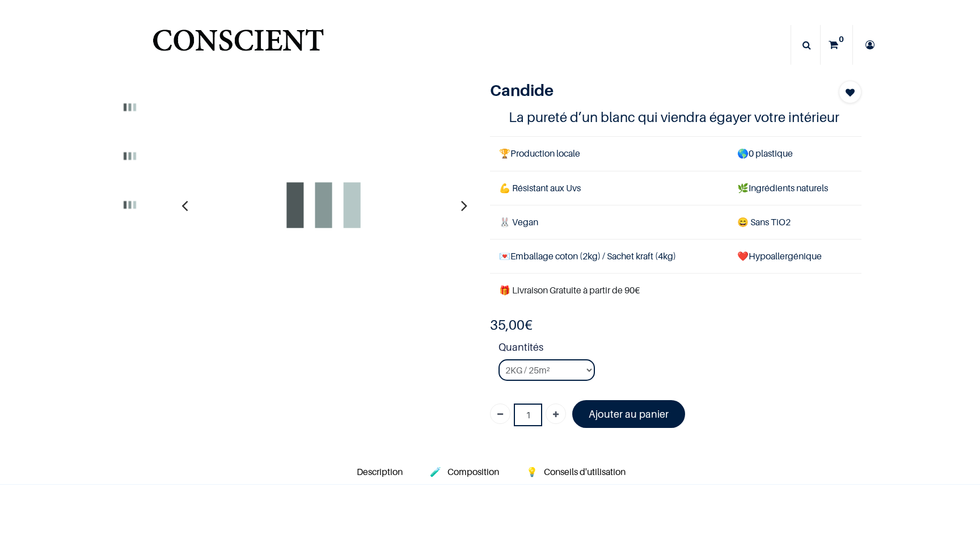  Describe the element at coordinates (507, 324) in the screenshot. I see `span: 35,00` at that location.